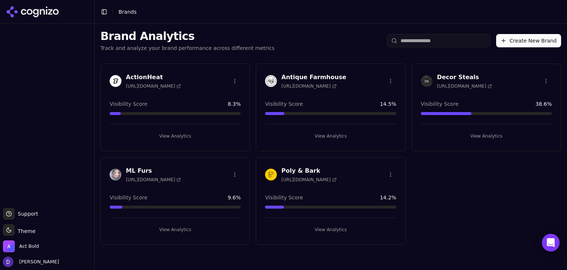 The height and width of the screenshot is (270, 567). What do you see at coordinates (26, 213) in the screenshot?
I see `span: Support` at bounding box center [26, 213].